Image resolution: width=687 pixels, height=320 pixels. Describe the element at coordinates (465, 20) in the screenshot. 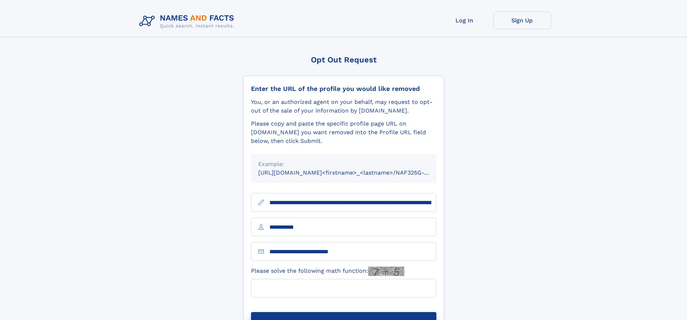

I see `a: Log In` at that location.